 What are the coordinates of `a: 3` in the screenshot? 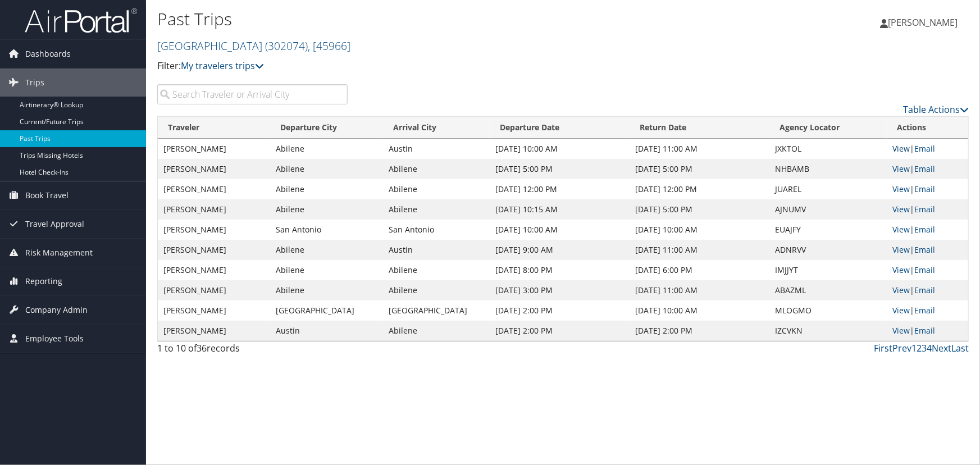 It's located at (924, 348).